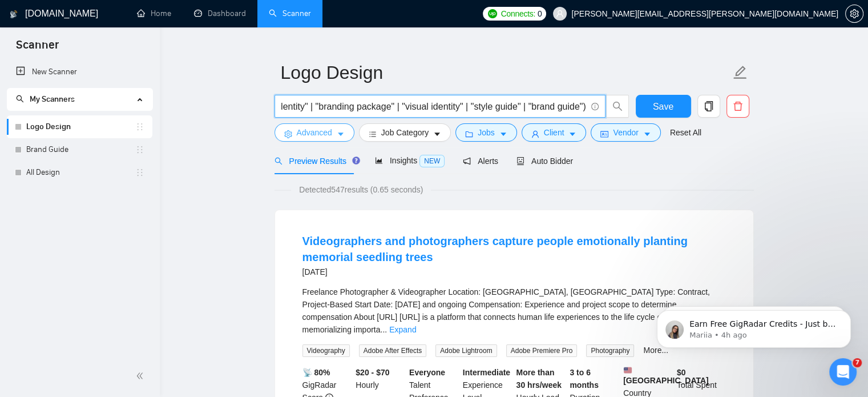 This screenshot has height=397, width=868. Describe the element at coordinates (123, 39) in the screenshot. I see `p: Earn Free GigRadar Credits - Just by Sharing Your Story! 💬 Want more credits for sending proposal...` at that location.